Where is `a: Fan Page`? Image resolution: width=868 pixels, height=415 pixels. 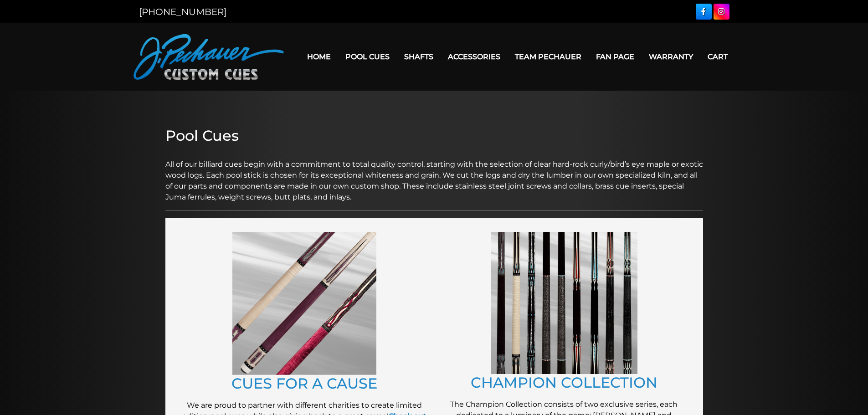
a: Fan Page is located at coordinates (615, 56).